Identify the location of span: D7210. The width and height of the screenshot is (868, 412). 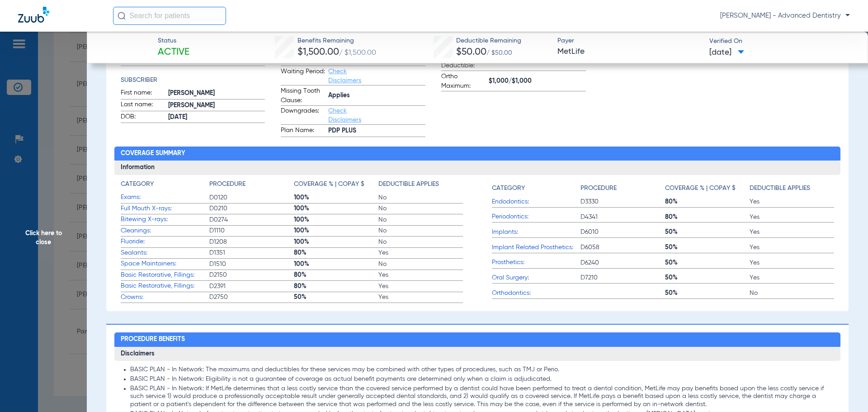
(622, 278).